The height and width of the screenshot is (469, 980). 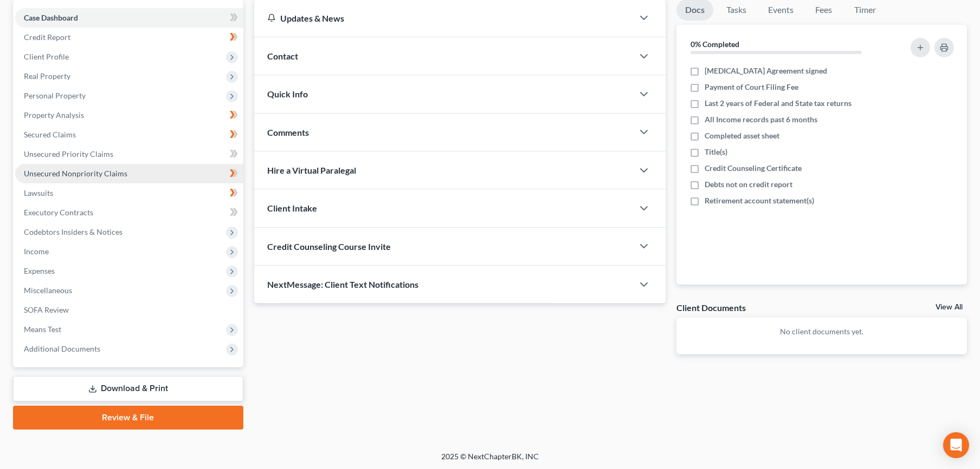 I want to click on span: SOFA Review, so click(x=46, y=309).